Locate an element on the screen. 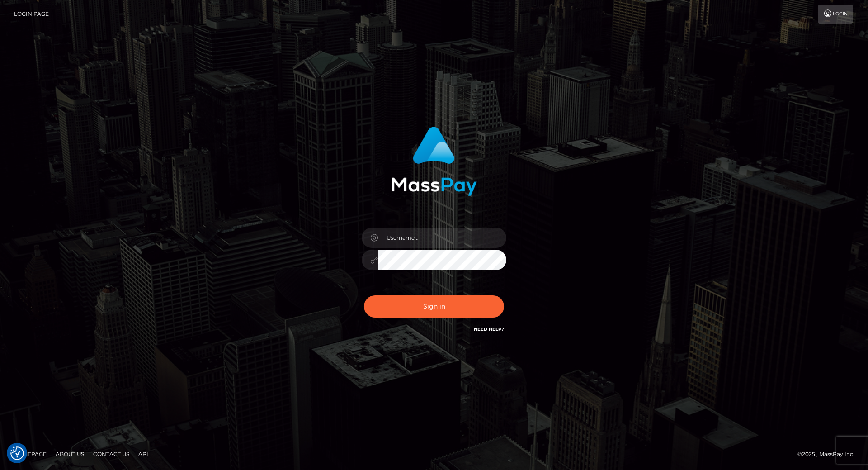 The image size is (868, 470). a: Contact Us is located at coordinates (111, 454).